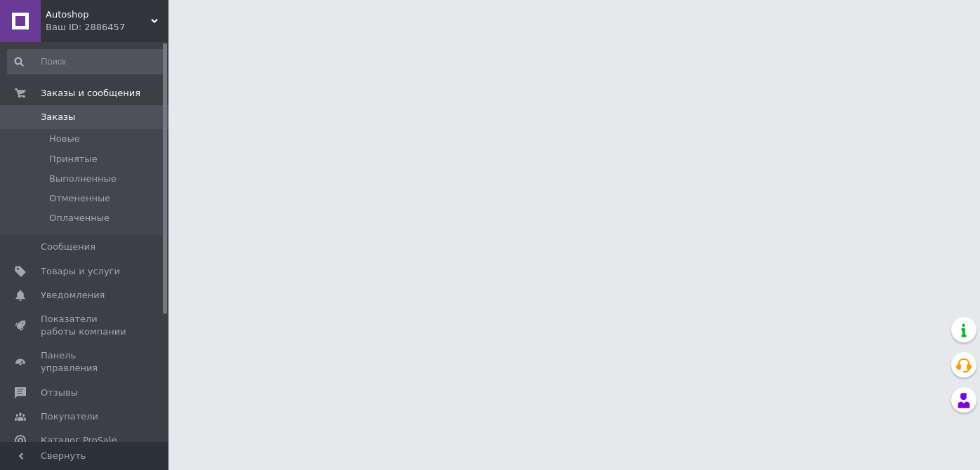  Describe the element at coordinates (85, 362) in the screenshot. I see `span: Панель управления` at that location.